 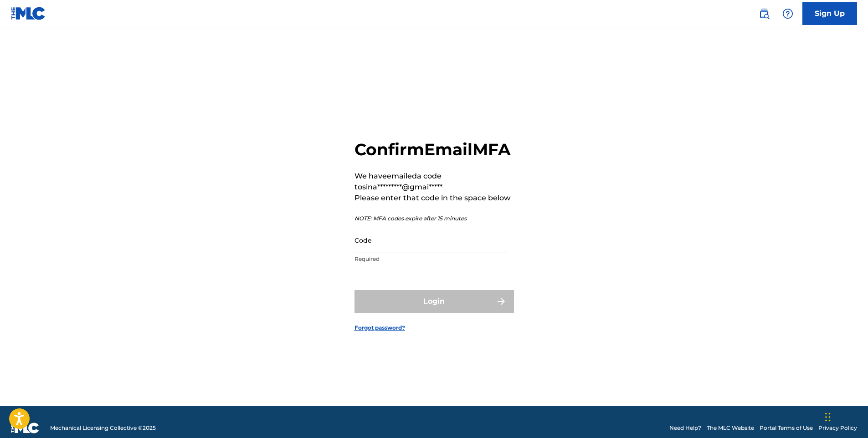 What do you see at coordinates (434, 198) in the screenshot?
I see `p: Please enter that code in the space below` at bounding box center [434, 198].